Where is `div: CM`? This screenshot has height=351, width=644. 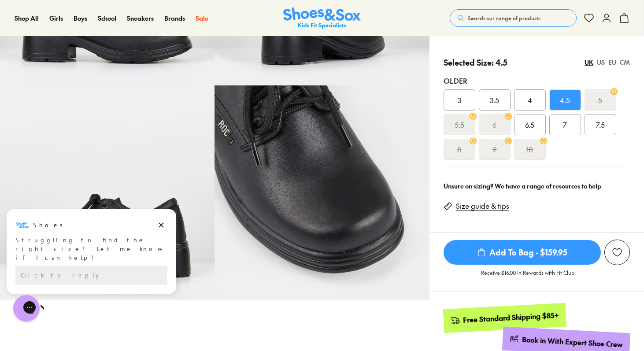 div: CM is located at coordinates (625, 62).